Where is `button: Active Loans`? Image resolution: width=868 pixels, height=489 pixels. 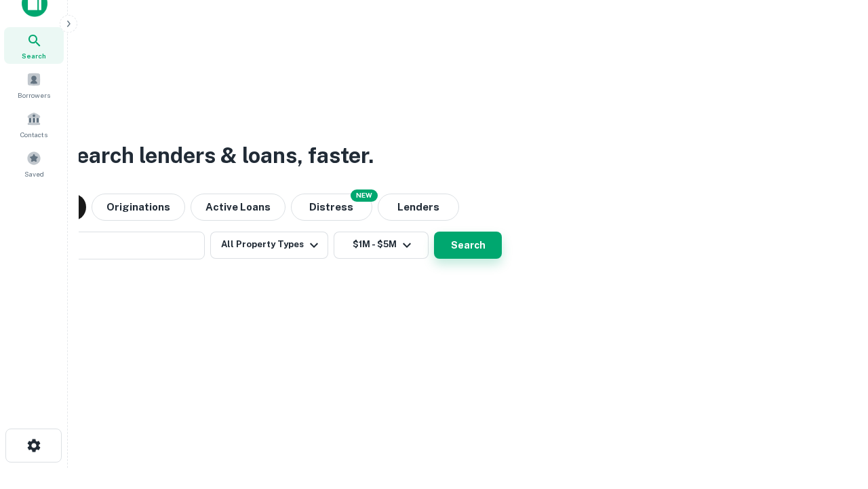
button: Active Loans is located at coordinates (238, 207).